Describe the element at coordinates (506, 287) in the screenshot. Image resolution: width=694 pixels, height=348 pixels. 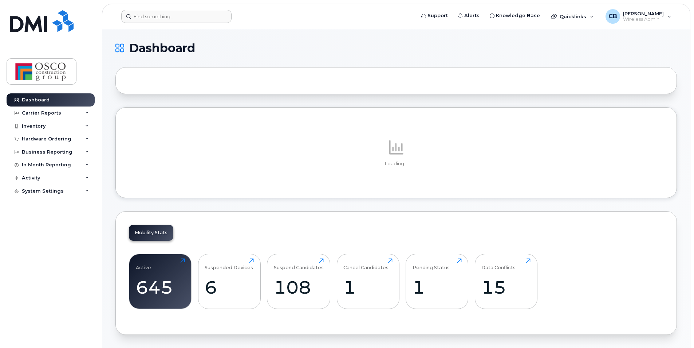
I see `div: 15` at that location.